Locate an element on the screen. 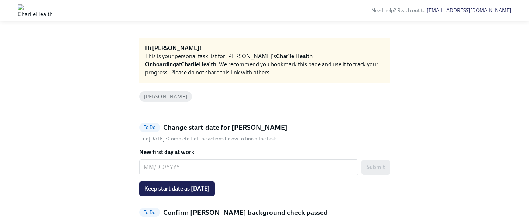 The width and height of the screenshot is (529, 220). span: Thursday, August 14th 2025, 10:00 am is located at coordinates (152, 139).